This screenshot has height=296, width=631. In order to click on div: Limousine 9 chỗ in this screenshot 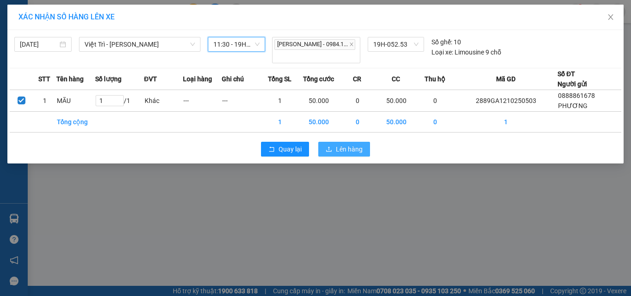, I will do `click(466, 52)`.